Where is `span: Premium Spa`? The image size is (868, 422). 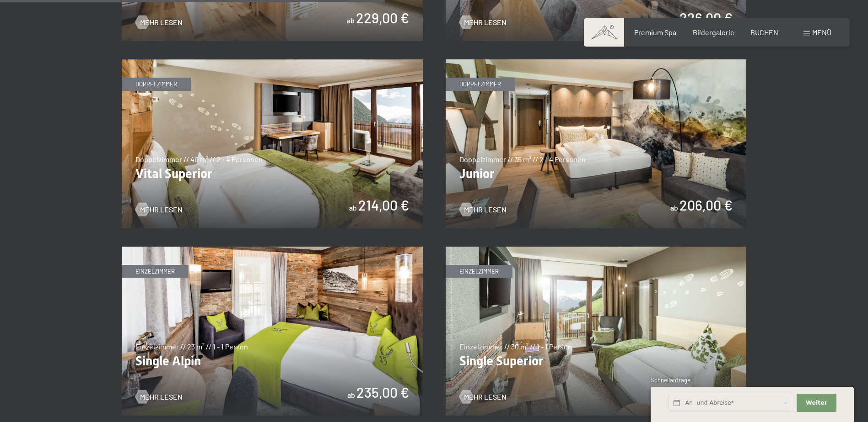 span: Premium Spa is located at coordinates (655, 32).